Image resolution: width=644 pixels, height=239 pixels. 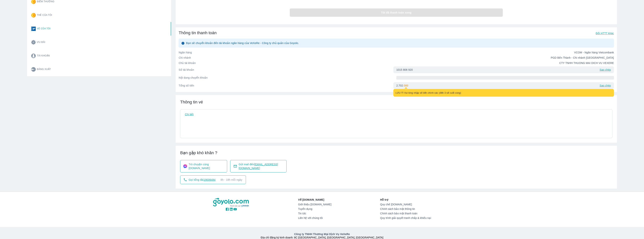 What do you see at coordinates (34, 29) in the screenshot?
I see `img: ticket` at bounding box center [34, 29].